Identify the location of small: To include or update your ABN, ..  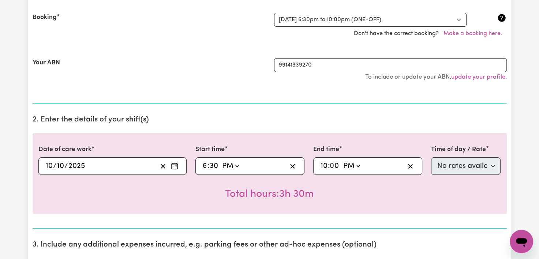
(436, 77).